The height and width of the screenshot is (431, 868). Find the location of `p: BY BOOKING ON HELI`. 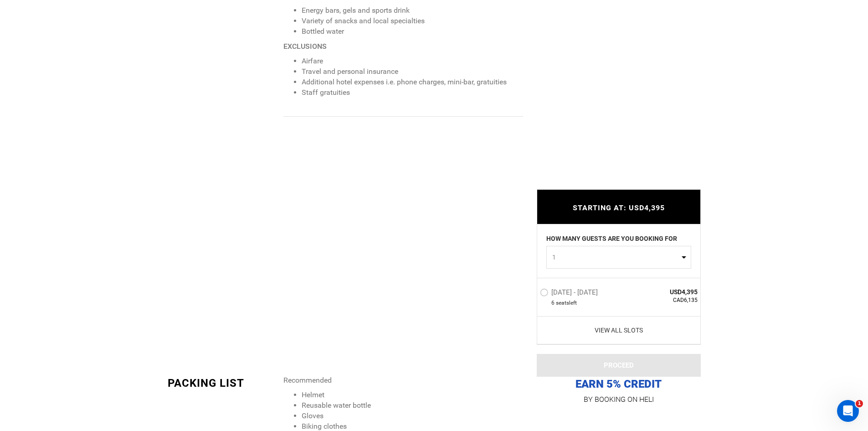

p: BY BOOKING ON HELI is located at coordinates (619, 399).